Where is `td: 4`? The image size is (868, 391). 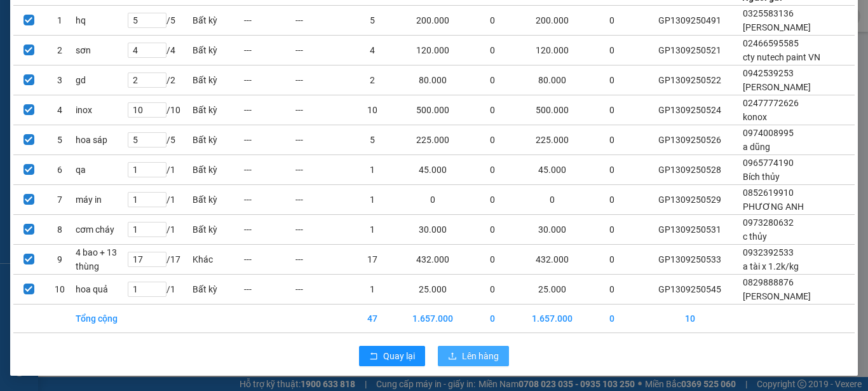 td: 4 is located at coordinates (60, 110).